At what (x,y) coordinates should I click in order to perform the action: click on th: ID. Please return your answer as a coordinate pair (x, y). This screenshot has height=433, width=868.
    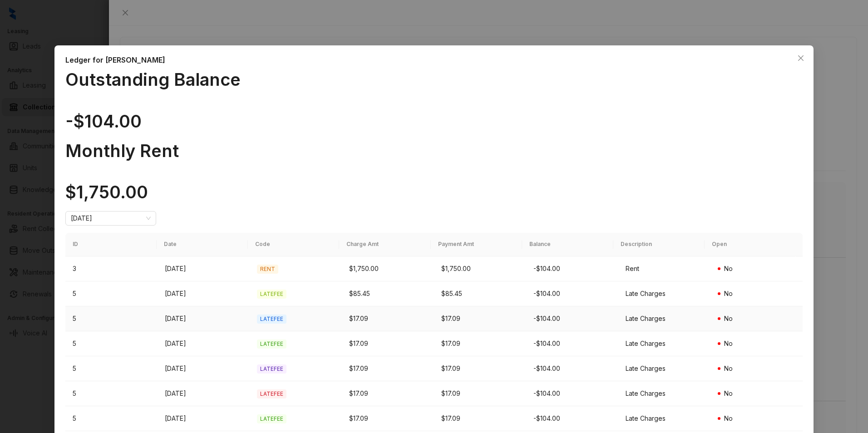
    Looking at the image, I should click on (111, 245).